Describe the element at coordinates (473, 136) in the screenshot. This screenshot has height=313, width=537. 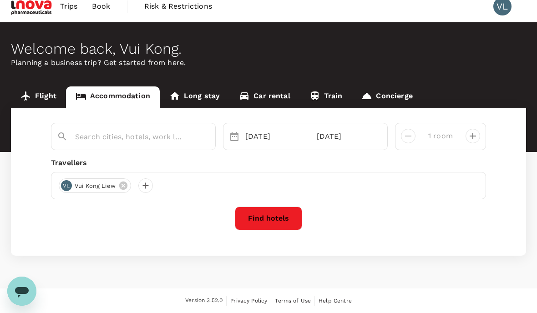
I see `button: decrease` at that location.